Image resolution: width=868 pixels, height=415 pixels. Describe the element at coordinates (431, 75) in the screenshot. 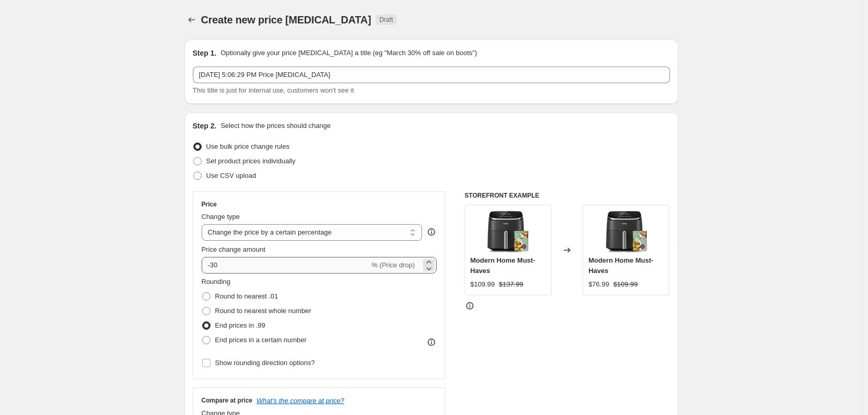

I see `input: 30% off holiday sale` at that location.